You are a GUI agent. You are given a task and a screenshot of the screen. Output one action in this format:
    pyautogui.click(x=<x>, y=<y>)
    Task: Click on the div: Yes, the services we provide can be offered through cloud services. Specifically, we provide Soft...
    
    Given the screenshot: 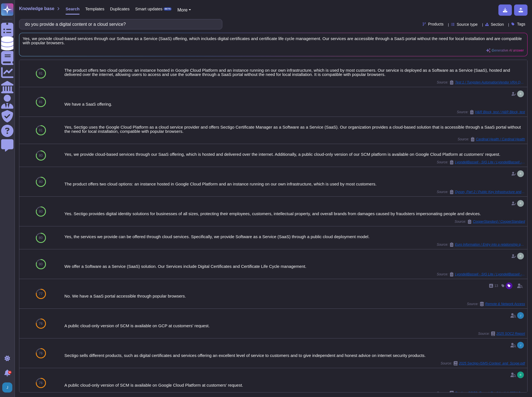 What is the action you would take?
    pyautogui.click(x=294, y=236)
    